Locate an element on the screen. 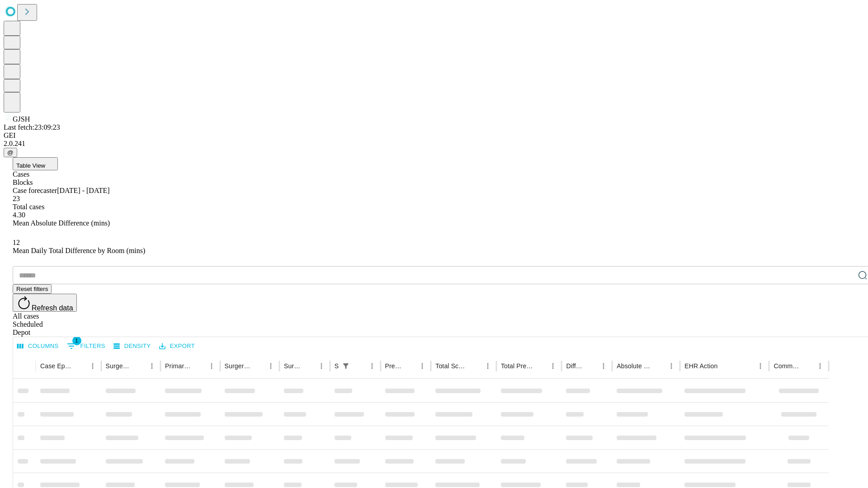  span: Mean Absolute Difference (mins) is located at coordinates (61, 223).